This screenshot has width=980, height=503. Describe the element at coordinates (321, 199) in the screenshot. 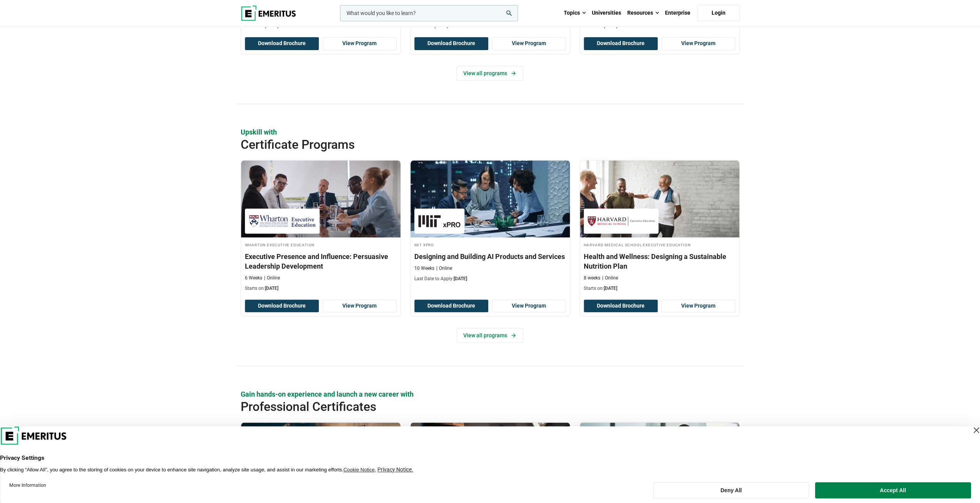

I see `img: Executive Presence and Influence: Persuasive Leadership Development | Online Leadership Course` at that location.